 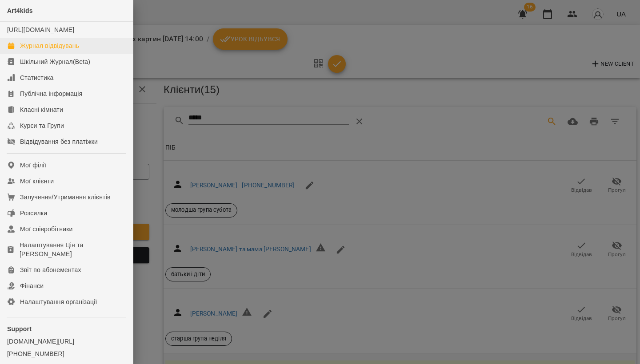 I want to click on div: Курси та Групи, so click(x=41, y=126).